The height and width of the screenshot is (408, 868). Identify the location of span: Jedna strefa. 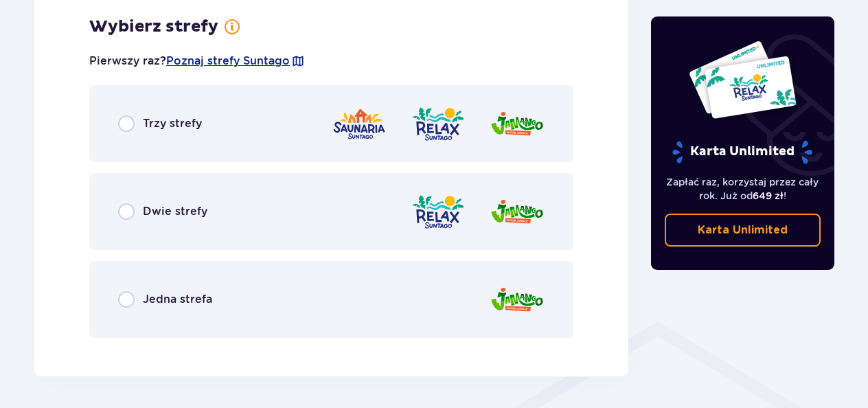
(177, 299).